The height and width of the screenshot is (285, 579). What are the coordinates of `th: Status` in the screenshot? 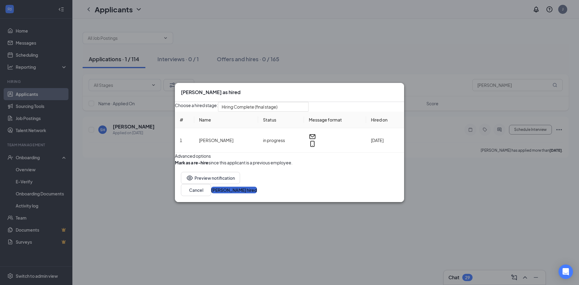 It's located at (281, 120).